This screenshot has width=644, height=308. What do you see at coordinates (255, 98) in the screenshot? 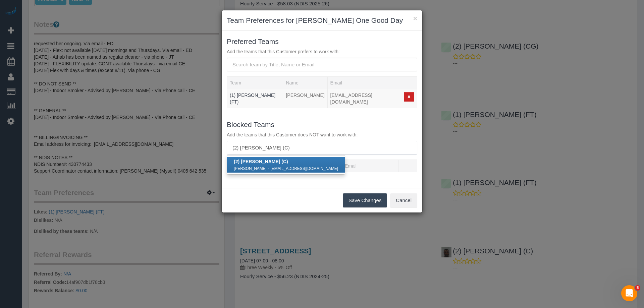
I see `td: Team` at bounding box center [255, 98].